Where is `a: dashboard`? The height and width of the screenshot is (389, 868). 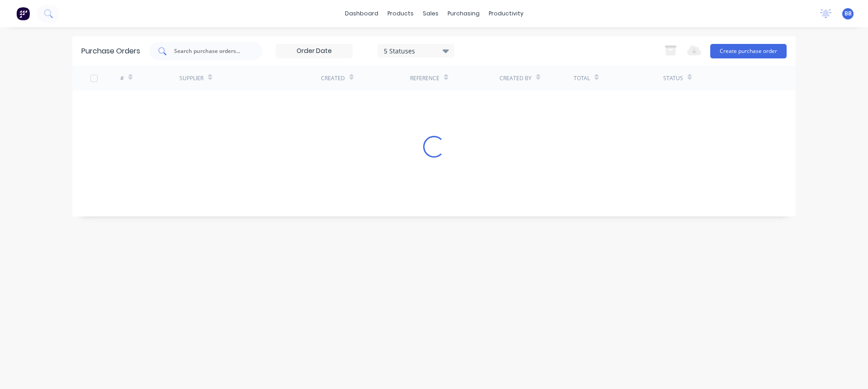 a: dashboard is located at coordinates (362, 14).